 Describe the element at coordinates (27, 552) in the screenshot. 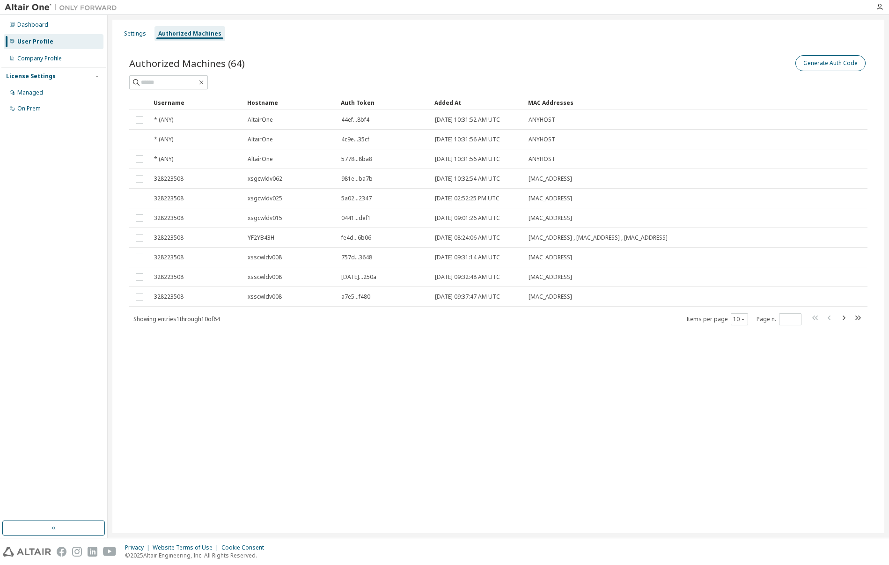

I see `img: altair_logo.svg` at that location.